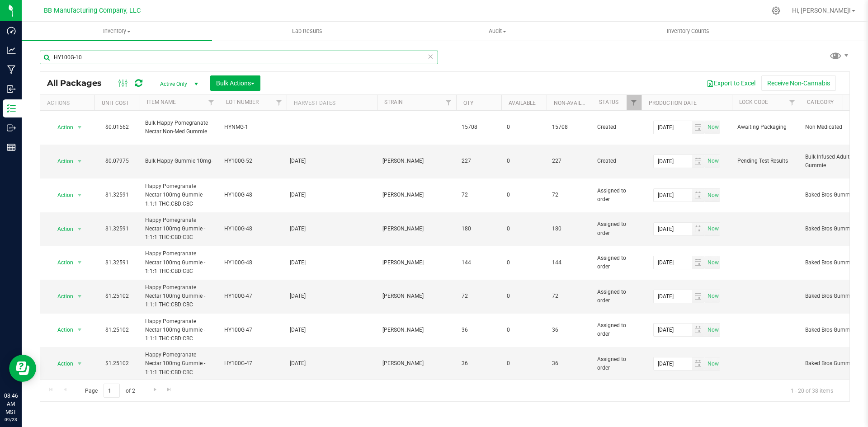  Describe the element at coordinates (468, 103) in the screenshot. I see `a: Qty` at that location.